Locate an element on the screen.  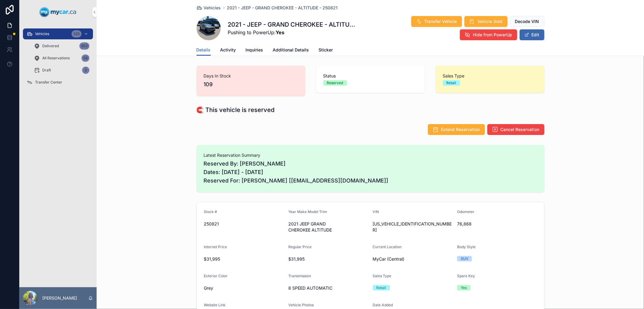
a: Delivered853 is located at coordinates (62, 46).